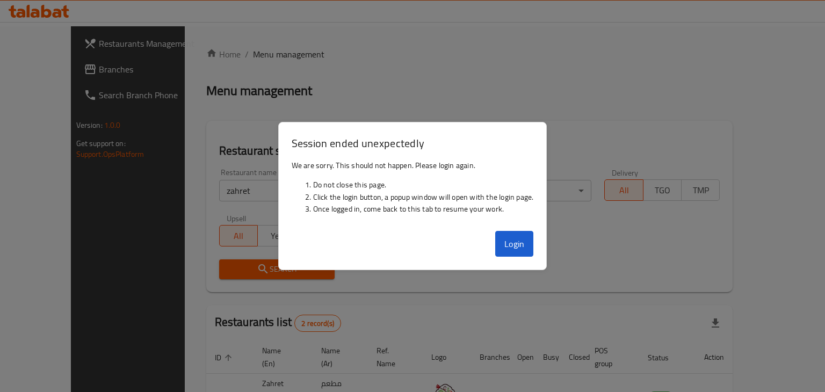 Image resolution: width=825 pixels, height=392 pixels. Describe the element at coordinates (423, 197) in the screenshot. I see `li: Click the login button, a popup window will open with the login page.` at that location.